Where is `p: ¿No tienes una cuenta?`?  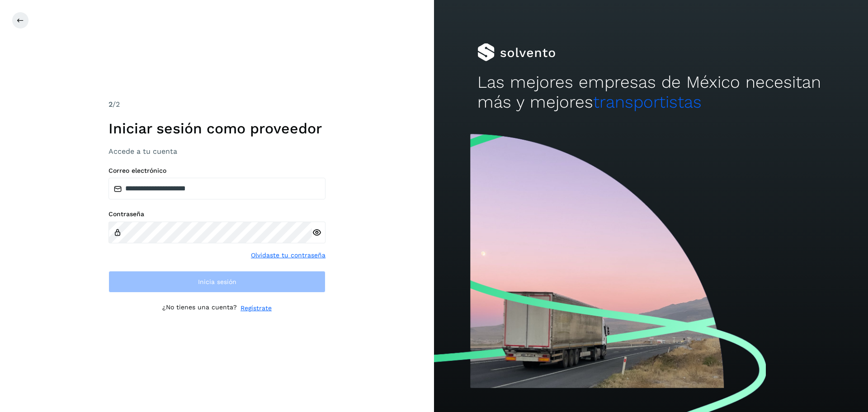
p: ¿No tienes una cuenta? is located at coordinates (200, 308).